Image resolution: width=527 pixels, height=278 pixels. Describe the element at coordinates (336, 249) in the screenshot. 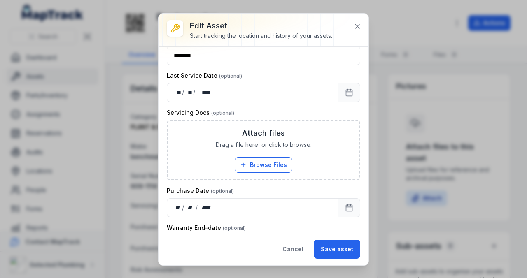

I see `button: Save asset` at that location.